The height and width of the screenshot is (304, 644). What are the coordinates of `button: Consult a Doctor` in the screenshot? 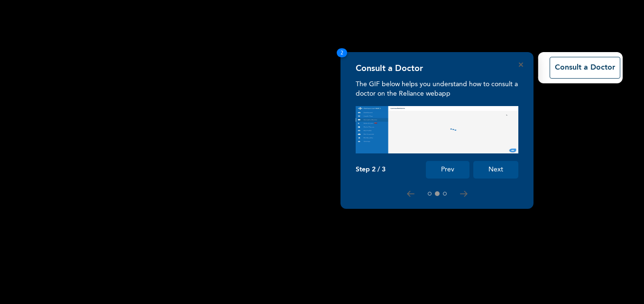 It's located at (584, 68).